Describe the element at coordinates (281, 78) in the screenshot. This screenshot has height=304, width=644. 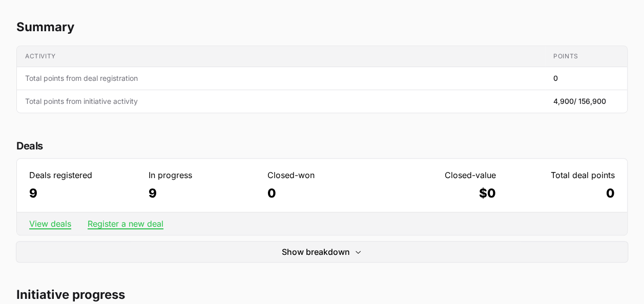
I see `span: Total points from deal registration` at that location.